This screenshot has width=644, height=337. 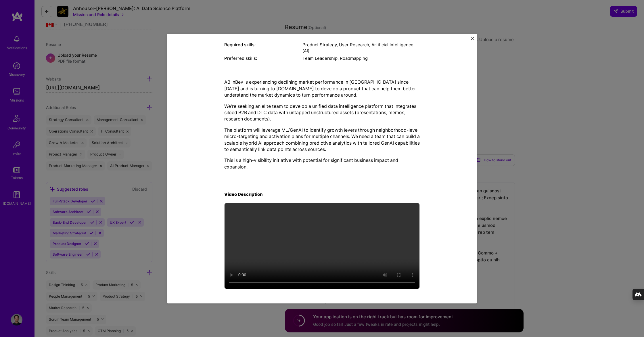 I want to click on h4: Video Description, so click(x=322, y=194).